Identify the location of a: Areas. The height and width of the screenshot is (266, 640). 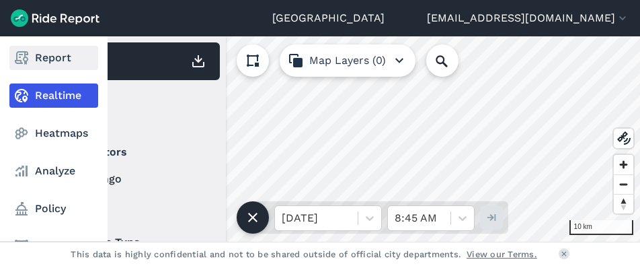
(54, 246).